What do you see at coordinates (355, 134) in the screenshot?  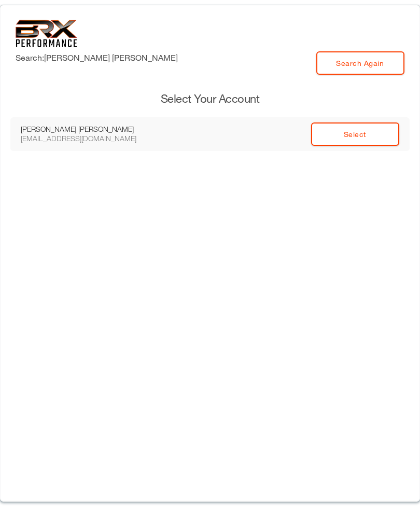 I see `a: Select` at bounding box center [355, 134].